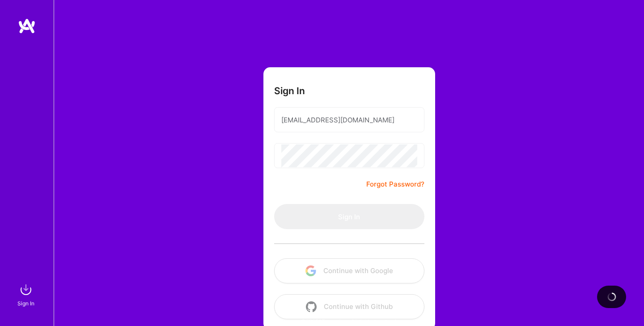 Image resolution: width=644 pixels, height=326 pixels. I want to click on img: sign in, so click(26, 290).